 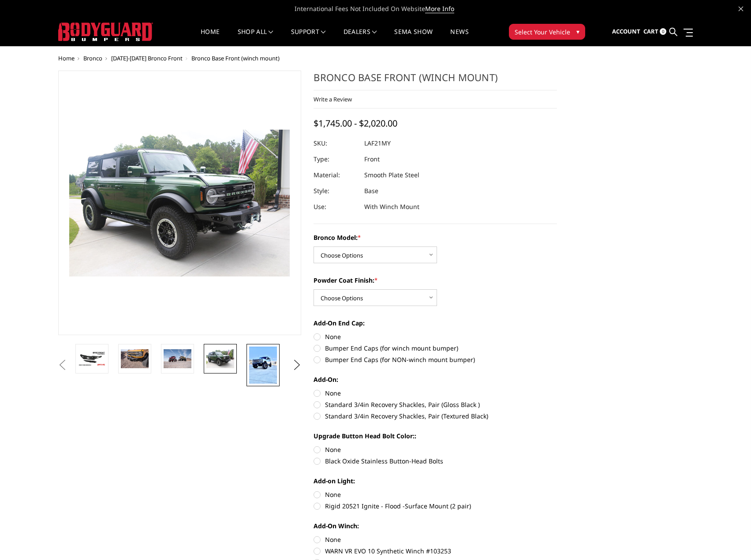 What do you see at coordinates (336, 191) in the screenshot?
I see `dt: Style:` at bounding box center [336, 191].